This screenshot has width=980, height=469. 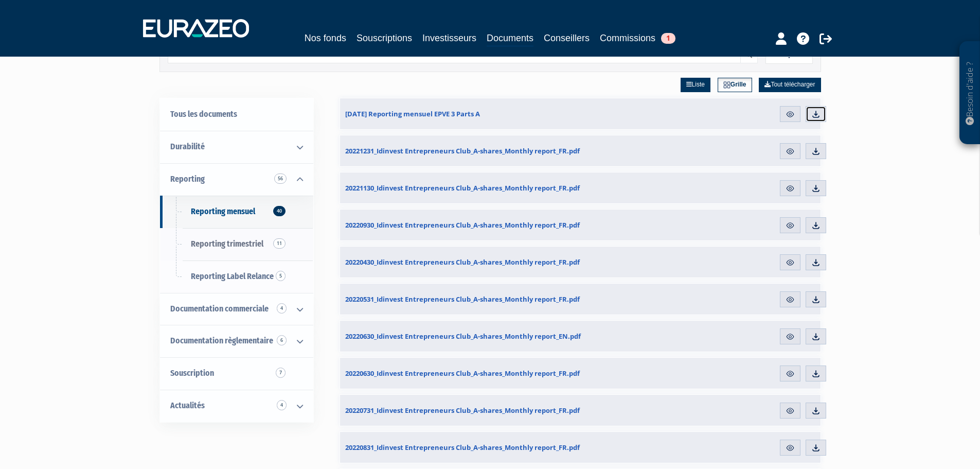 What do you see at coordinates (463, 410) in the screenshot?
I see `span: 20220731_Idinvest Entrepreneurs Club_A-shares_Monthly report_FR.pdf` at bounding box center [463, 410].